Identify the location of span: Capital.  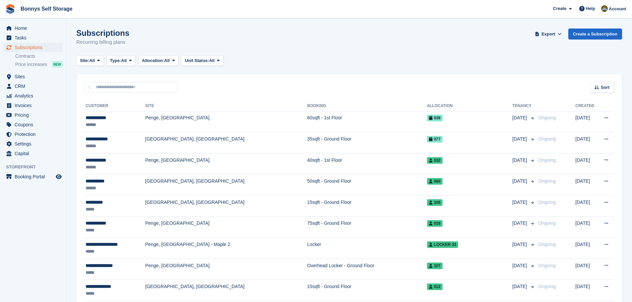
(35, 154).